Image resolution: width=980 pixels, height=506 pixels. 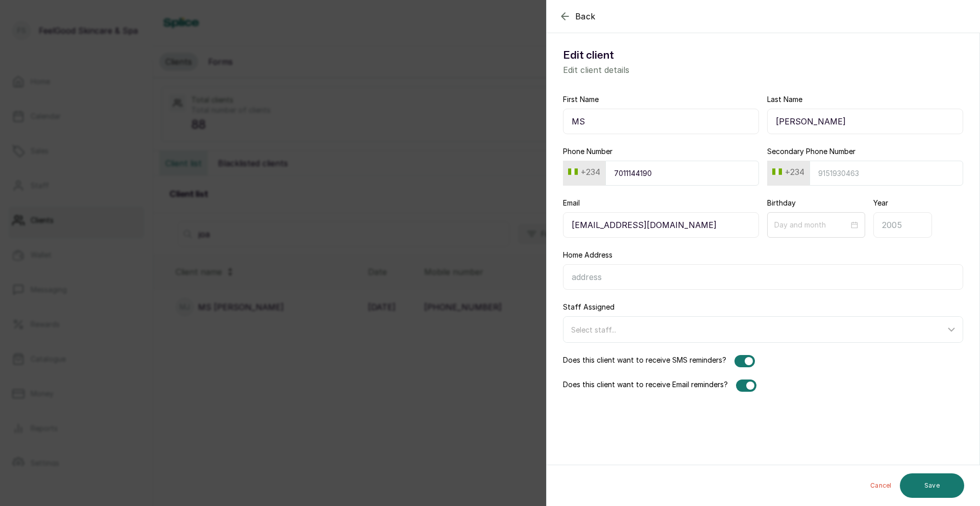 I want to click on input: 2005, so click(x=902, y=225).